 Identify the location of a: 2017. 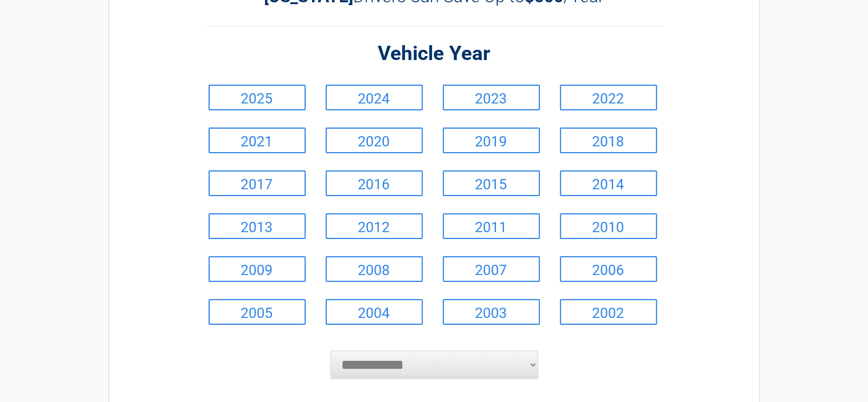
(257, 183).